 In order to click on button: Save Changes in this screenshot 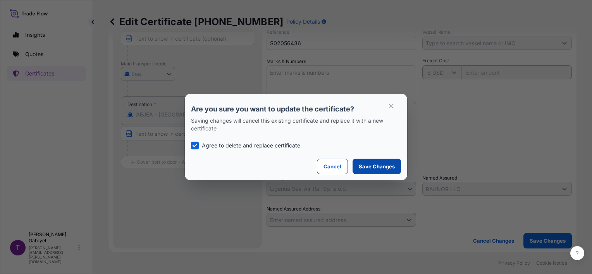, I will do `click(377, 167)`.